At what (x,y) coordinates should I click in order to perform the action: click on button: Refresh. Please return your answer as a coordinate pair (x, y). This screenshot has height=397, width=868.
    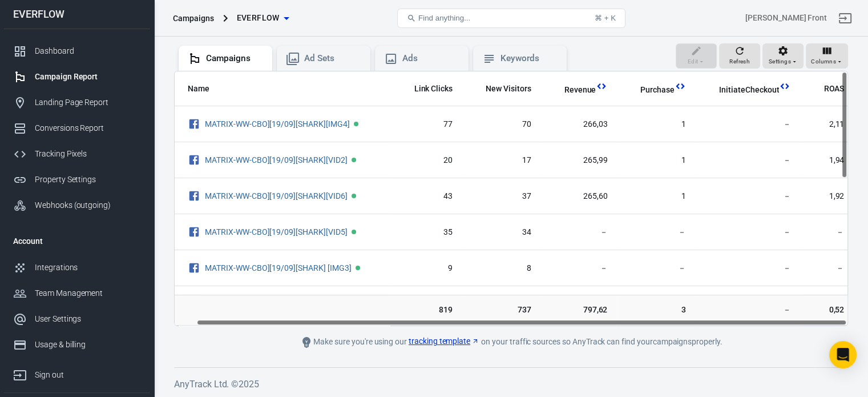
    Looking at the image, I should click on (740, 56).